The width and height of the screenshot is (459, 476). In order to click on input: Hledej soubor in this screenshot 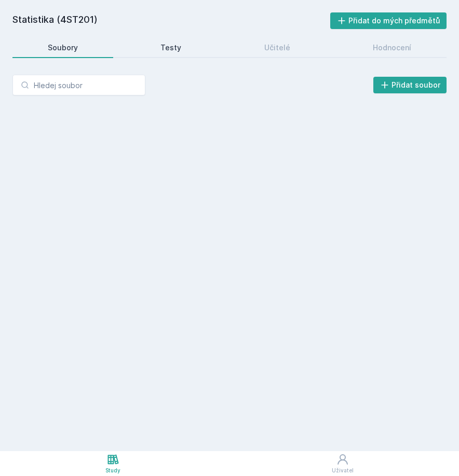, I will do `click(79, 85)`.